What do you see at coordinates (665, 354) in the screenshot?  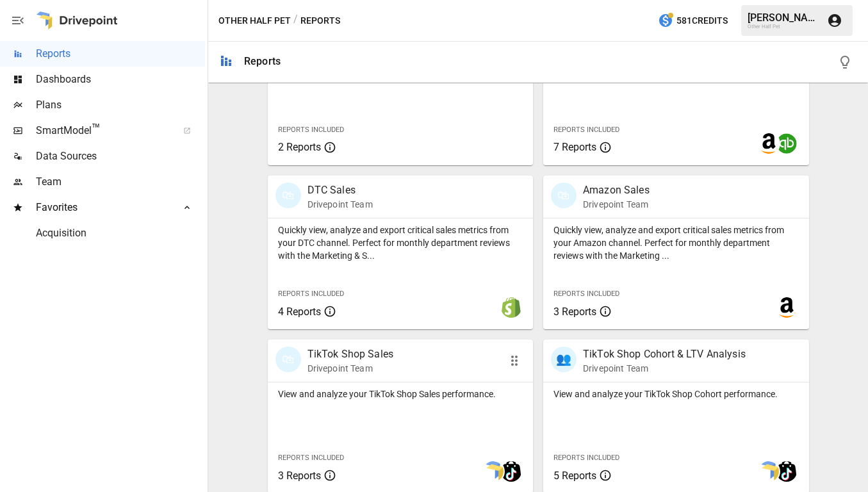 I see `p: TikTok Shop Cohort & LTV Analysis` at bounding box center [665, 354].